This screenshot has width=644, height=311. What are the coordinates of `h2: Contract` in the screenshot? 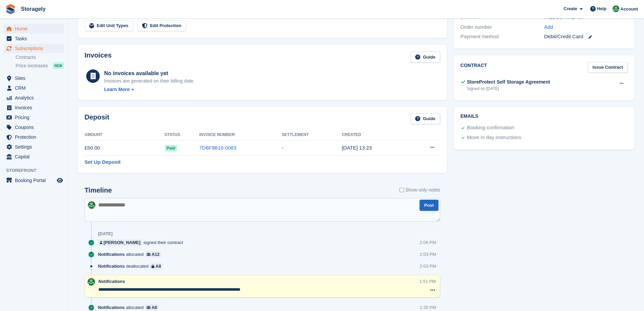 It's located at (473, 67).